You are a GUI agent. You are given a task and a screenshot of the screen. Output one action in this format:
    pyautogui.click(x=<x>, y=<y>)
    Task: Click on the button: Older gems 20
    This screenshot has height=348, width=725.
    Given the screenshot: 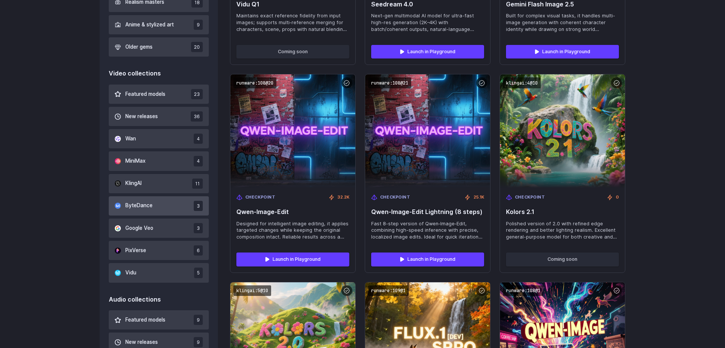 What is the action you would take?
    pyautogui.click(x=159, y=47)
    